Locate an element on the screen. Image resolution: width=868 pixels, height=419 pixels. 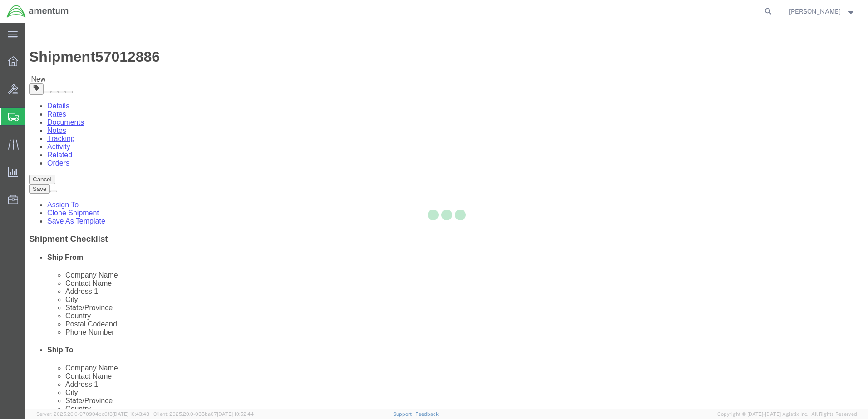
a: Support is located at coordinates (404, 414).